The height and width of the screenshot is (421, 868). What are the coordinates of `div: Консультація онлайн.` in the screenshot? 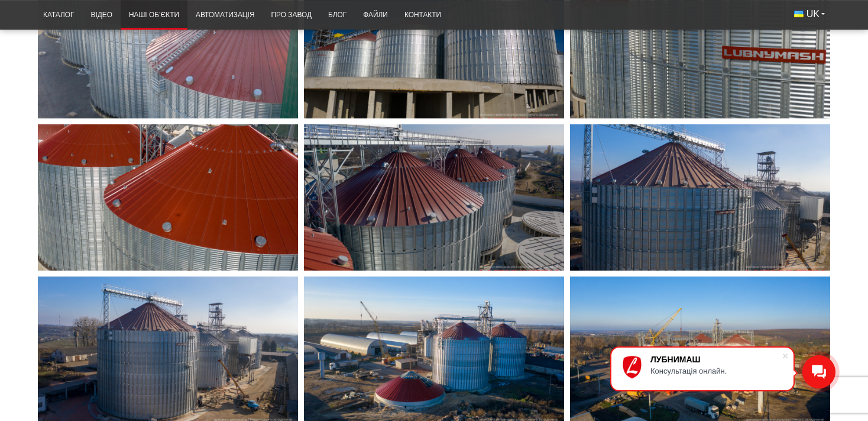 It's located at (716, 370).